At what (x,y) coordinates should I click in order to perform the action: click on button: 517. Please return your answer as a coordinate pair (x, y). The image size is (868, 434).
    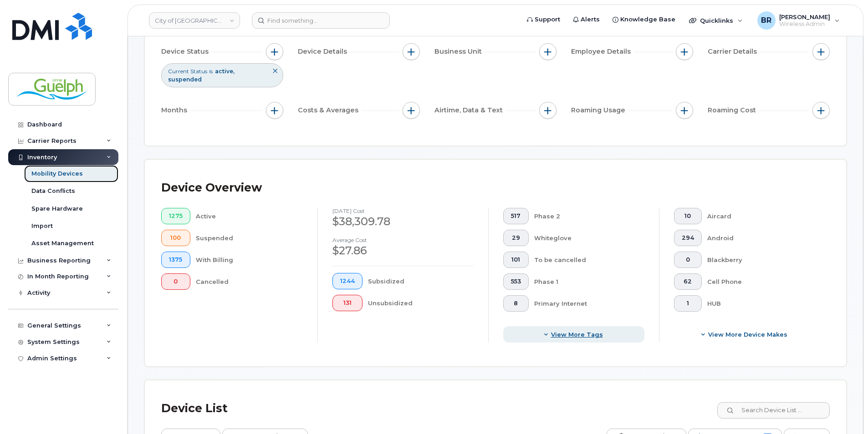
    Looking at the image, I should click on (516, 216).